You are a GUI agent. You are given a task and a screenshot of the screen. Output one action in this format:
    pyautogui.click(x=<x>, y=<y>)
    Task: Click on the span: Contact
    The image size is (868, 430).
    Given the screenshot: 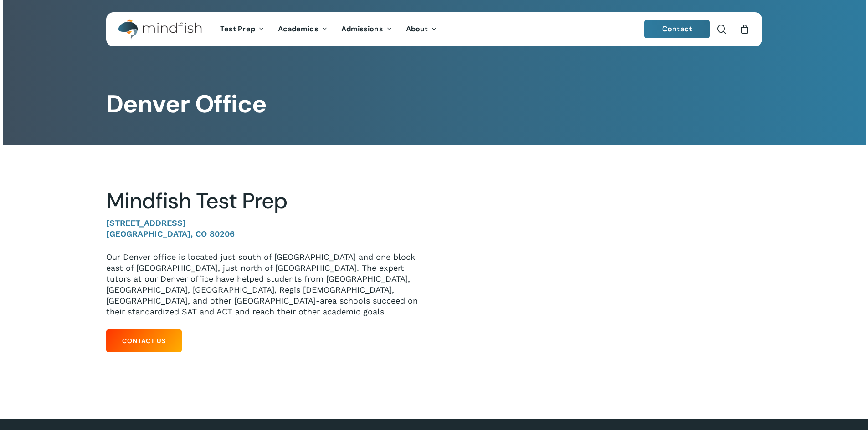 What is the action you would take?
    pyautogui.click(x=677, y=29)
    